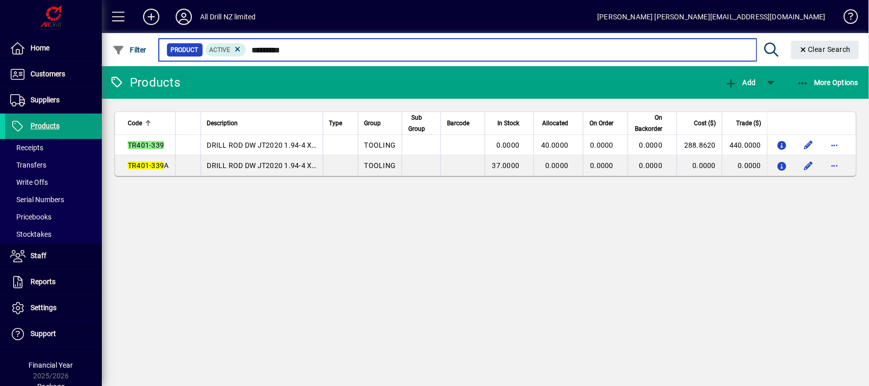 The image size is (869, 386). I want to click on div: In Stock, so click(510, 123).